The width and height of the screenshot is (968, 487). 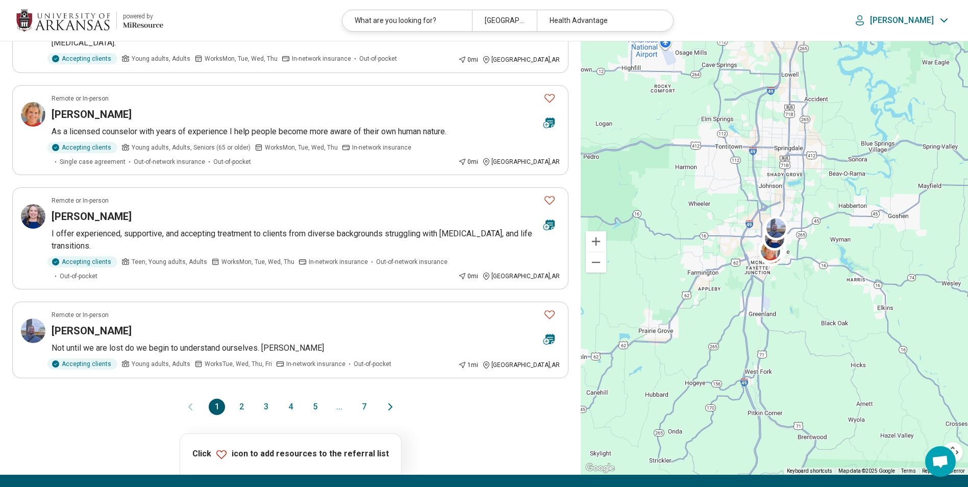 What do you see at coordinates (407, 20) in the screenshot?
I see `div: What are you looking for?` at bounding box center [407, 20].